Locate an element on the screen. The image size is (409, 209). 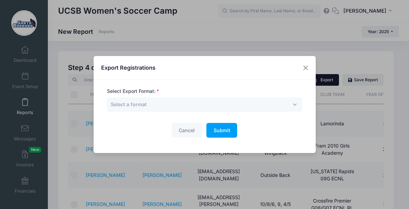
button: Cancel is located at coordinates (187, 130).